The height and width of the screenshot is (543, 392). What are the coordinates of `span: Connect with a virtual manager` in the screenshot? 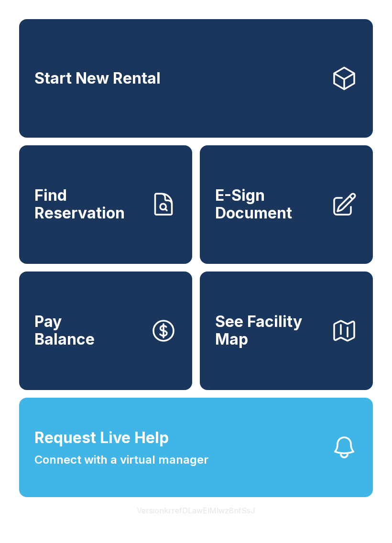 It's located at (121, 460).